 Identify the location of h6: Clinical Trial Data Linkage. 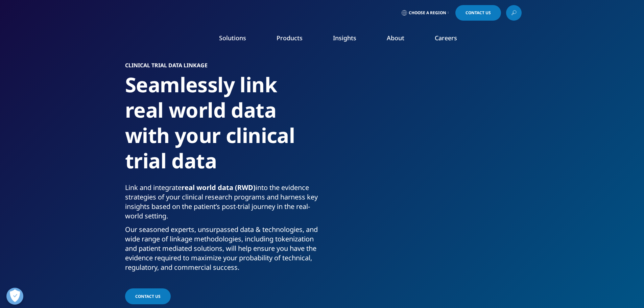
(222, 67).